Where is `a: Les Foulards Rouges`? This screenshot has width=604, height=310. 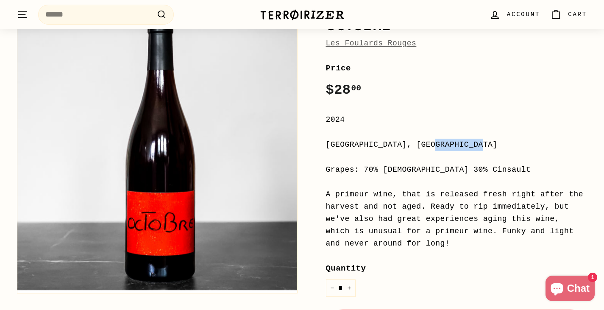 a: Les Foulards Rouges is located at coordinates (371, 43).